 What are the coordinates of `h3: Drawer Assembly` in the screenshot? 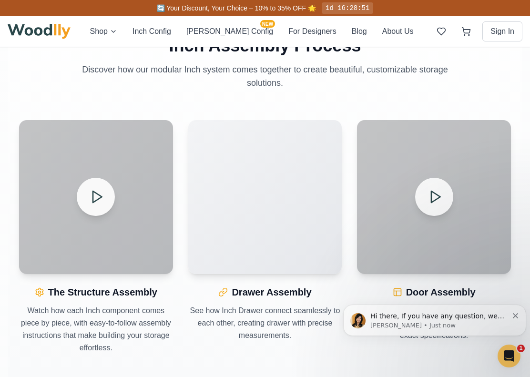 It's located at (271, 292).